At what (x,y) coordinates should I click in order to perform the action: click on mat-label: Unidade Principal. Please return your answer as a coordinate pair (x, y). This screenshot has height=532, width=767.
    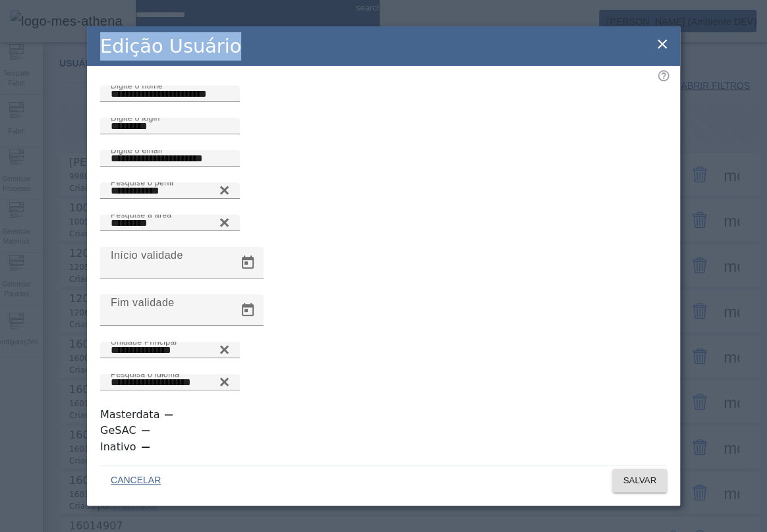
    Looking at the image, I should click on (144, 341).